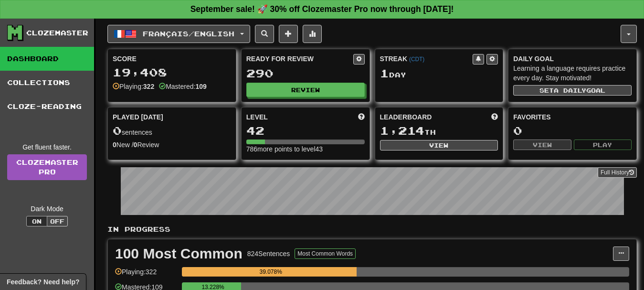 The height and width of the screenshot is (290, 644). Describe the element at coordinates (146, 275) in the screenshot. I see `div: Playing: 322` at that location.